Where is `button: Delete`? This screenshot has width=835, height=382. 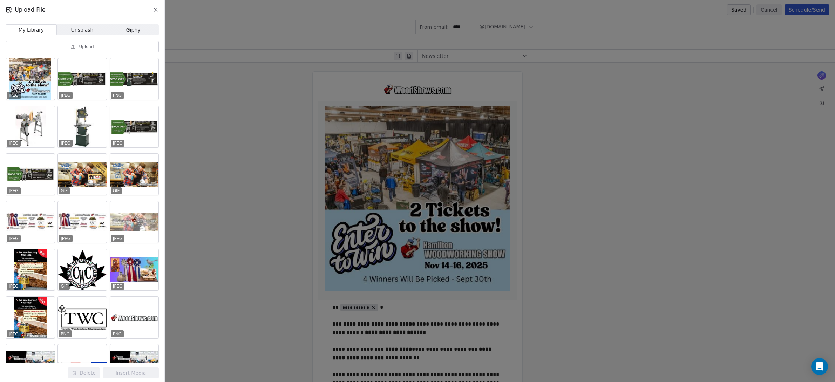 button: Delete is located at coordinates (84, 373).